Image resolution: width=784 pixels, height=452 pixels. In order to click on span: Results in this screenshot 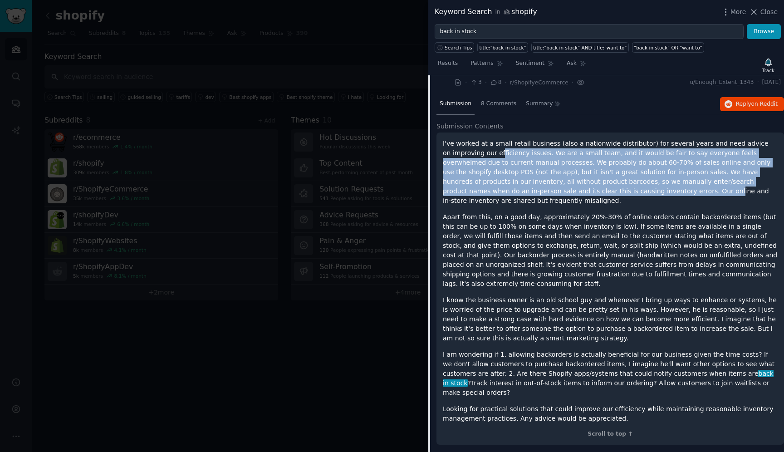, I will do `click(448, 64)`.